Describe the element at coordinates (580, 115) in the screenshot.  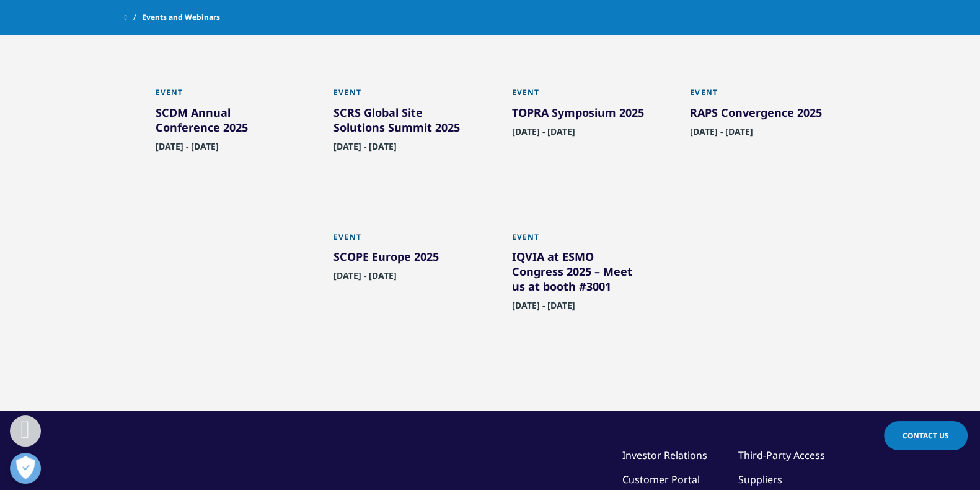
I see `div: TOPRA Symposium 2025` at that location.